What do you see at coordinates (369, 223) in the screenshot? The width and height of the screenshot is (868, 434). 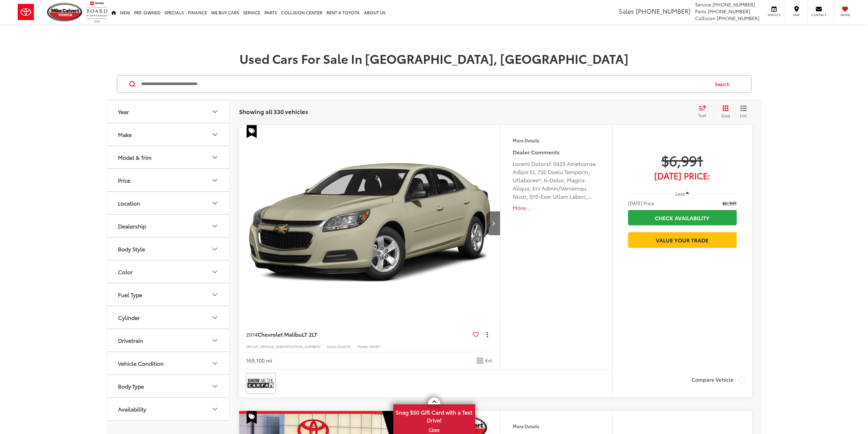 I see `img: 2014 Chevrolet Malibu LT 2LT` at bounding box center [369, 223].